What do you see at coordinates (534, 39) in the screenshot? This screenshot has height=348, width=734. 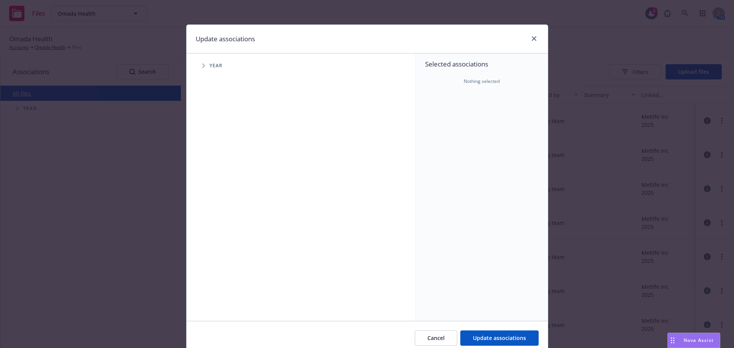 I see `a: close` at bounding box center [534, 39].